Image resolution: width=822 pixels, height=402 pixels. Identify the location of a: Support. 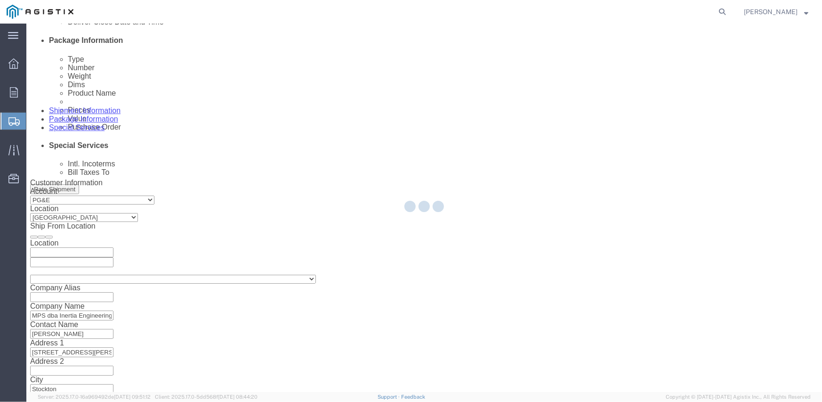
(389, 396).